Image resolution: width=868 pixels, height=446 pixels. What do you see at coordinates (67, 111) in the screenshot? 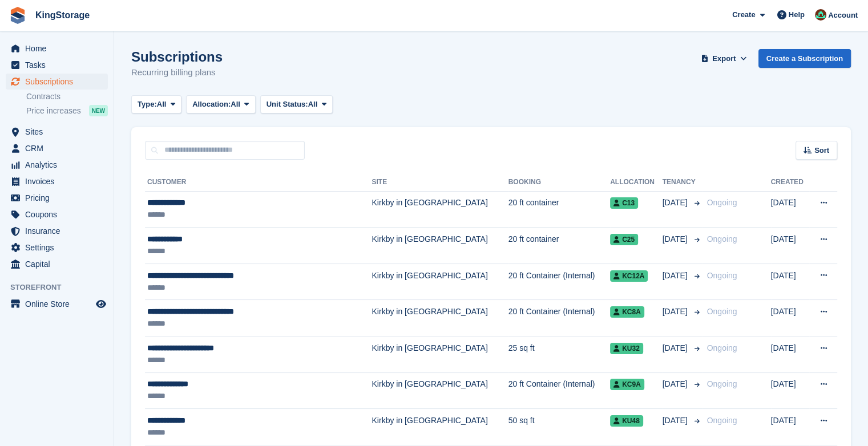
I see `a: Price increases NEW` at bounding box center [67, 111].